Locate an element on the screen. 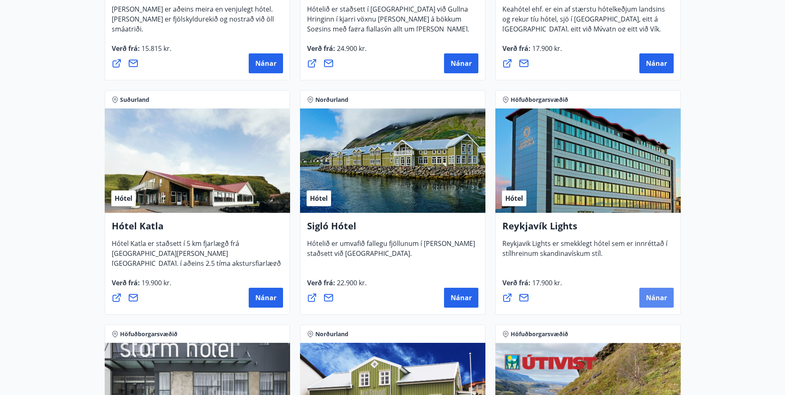 Image resolution: width=785 pixels, height=395 pixels. span: 15.815 kr. is located at coordinates (156, 48).